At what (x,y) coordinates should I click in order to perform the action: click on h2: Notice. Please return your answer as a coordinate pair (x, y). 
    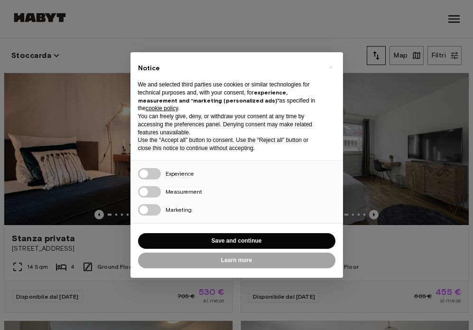
    Looking at the image, I should click on (229, 68).